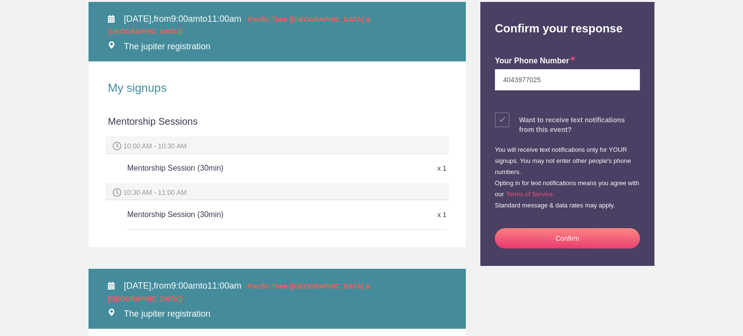  What do you see at coordinates (567, 189) in the screenshot?
I see `small: Opting in for text notifications means you agree with our` at bounding box center [567, 189].